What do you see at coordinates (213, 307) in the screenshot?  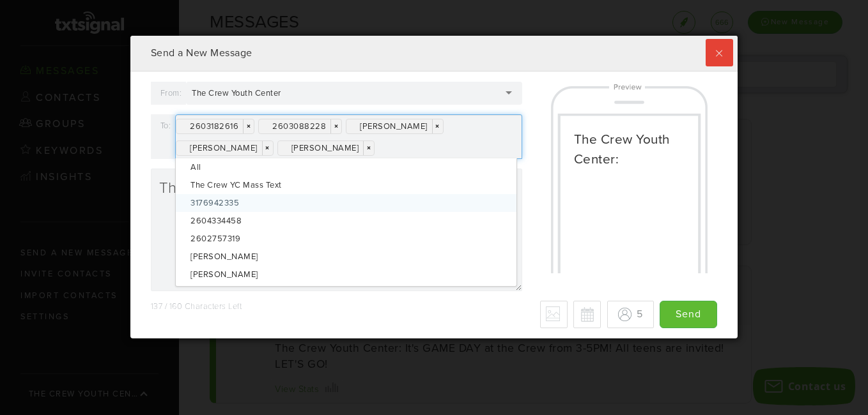 I see `span: Characters Left` at bounding box center [213, 307].